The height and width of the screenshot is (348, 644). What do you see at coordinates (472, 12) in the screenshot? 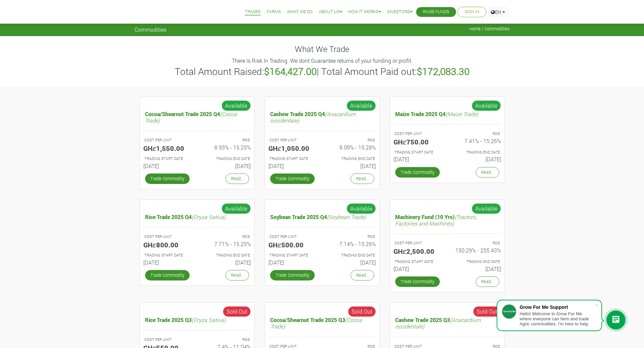
I see `a: Sign In` at bounding box center [472, 12].